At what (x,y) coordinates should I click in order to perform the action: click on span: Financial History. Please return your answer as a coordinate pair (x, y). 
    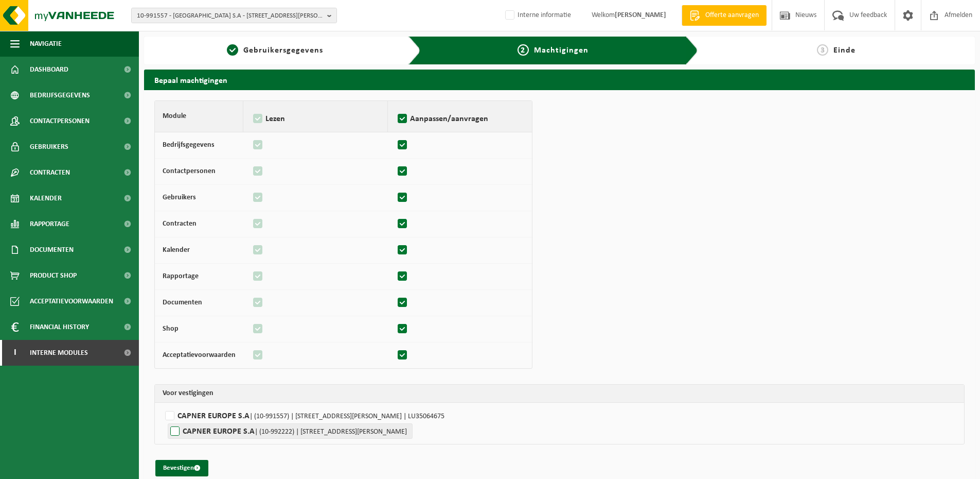
    Looking at the image, I should click on (59, 326).